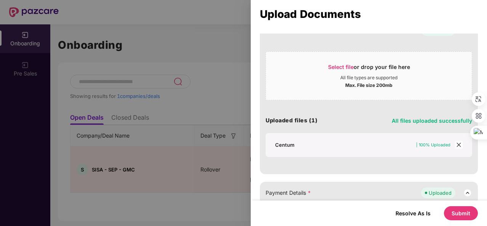  What do you see at coordinates (369, 76) in the screenshot?
I see `span: Select fileor drop your file hereAll file types are supportedMax. File size 200mb` at bounding box center [369, 76].